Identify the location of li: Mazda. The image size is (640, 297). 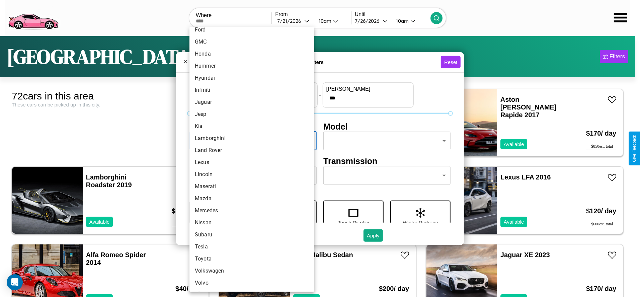
(252, 198).